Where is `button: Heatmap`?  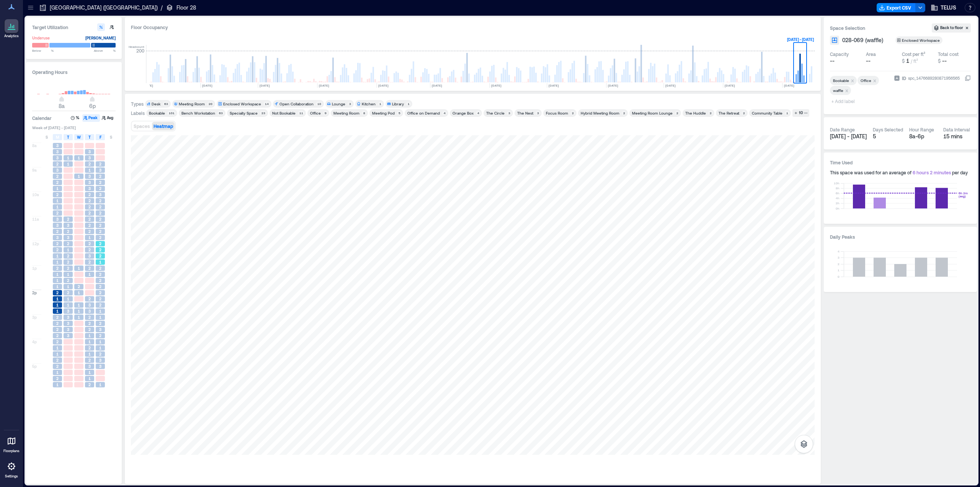
button: Heatmap is located at coordinates (163, 126).